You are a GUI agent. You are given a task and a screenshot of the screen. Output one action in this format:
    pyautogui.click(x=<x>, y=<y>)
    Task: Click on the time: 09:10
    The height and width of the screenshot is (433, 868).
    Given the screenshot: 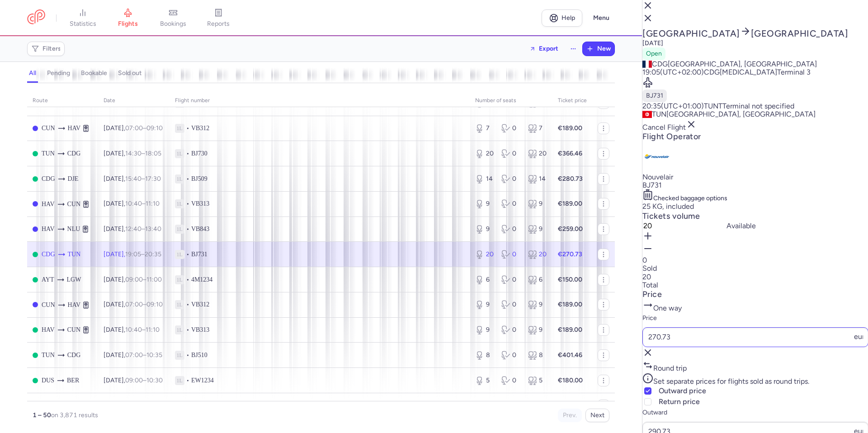 What is the action you would take?
    pyautogui.click(x=155, y=127)
    